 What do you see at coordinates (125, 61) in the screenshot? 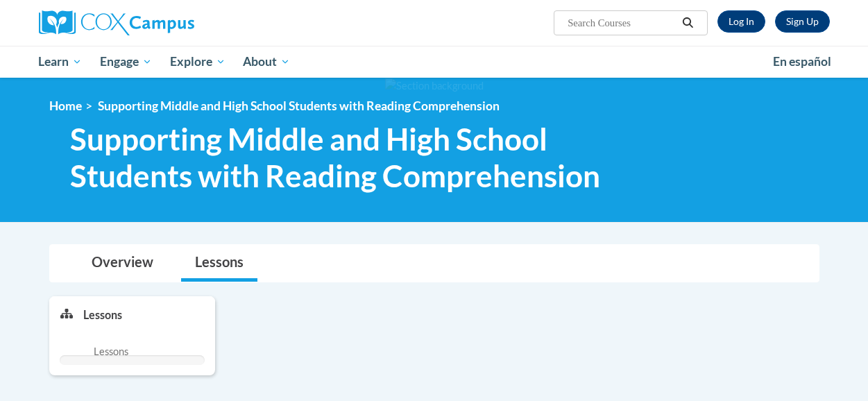
I see `a: Engage` at bounding box center [125, 61].